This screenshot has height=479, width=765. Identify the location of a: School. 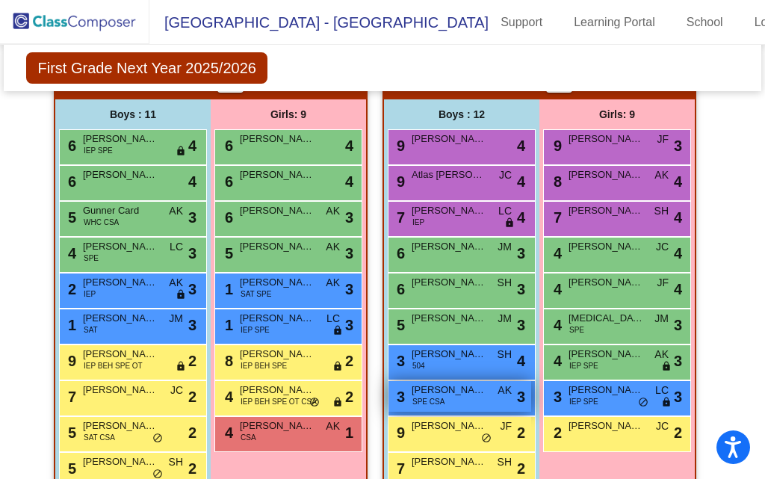
(704, 22).